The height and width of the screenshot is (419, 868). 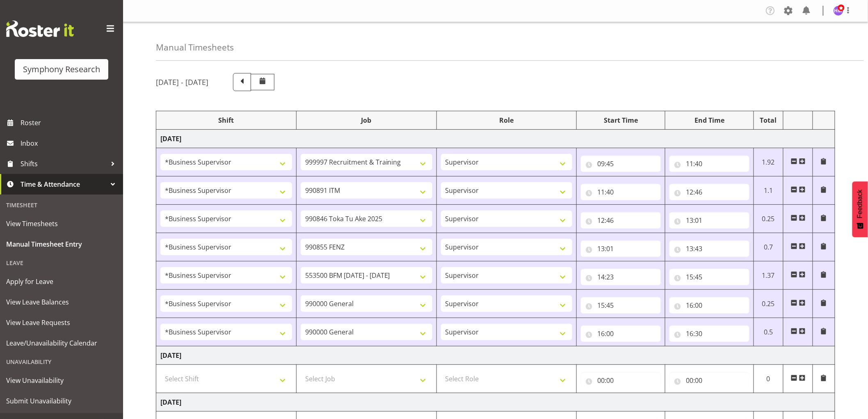 I want to click on span: Time & Attendance, so click(x=64, y=185).